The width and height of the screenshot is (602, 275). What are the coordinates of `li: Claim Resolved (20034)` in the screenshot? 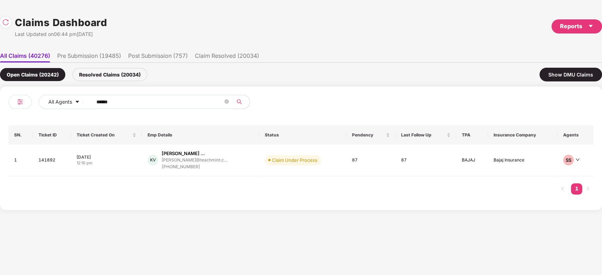 It's located at (227, 57).